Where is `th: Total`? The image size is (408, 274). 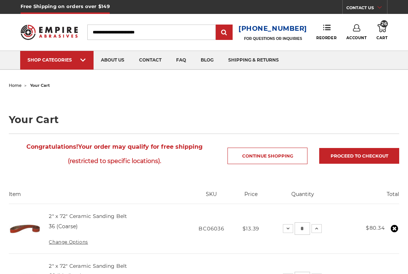
th: Total is located at coordinates (369, 197).